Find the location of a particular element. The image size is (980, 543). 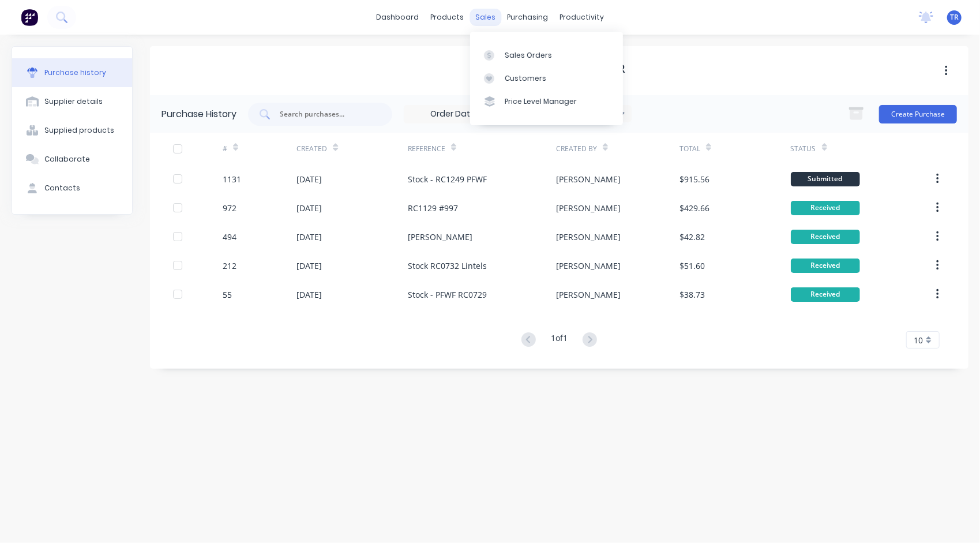

div: products is located at coordinates (447, 17).